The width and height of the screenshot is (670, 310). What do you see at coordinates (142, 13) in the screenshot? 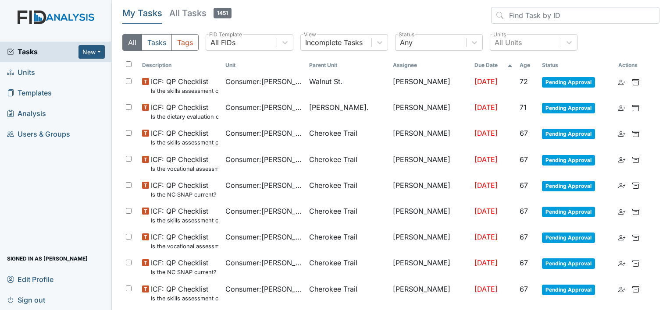
I see `h5: My Tasks` at bounding box center [142, 13].